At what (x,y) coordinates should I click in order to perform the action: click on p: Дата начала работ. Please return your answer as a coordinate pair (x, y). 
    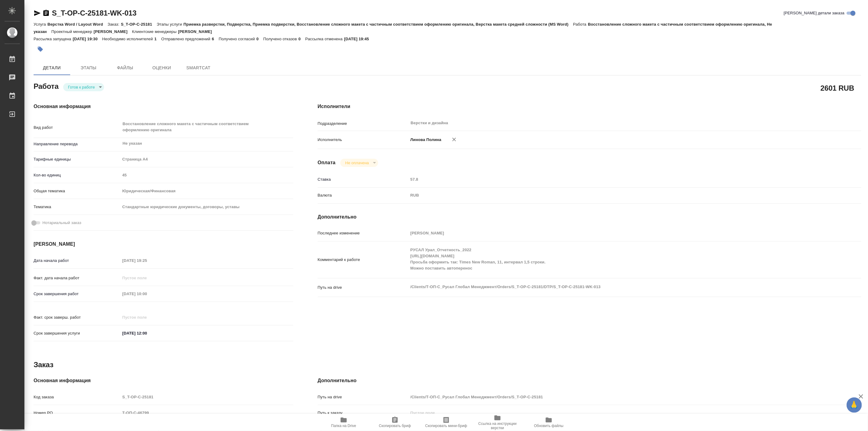
    Looking at the image, I should click on (77, 261).